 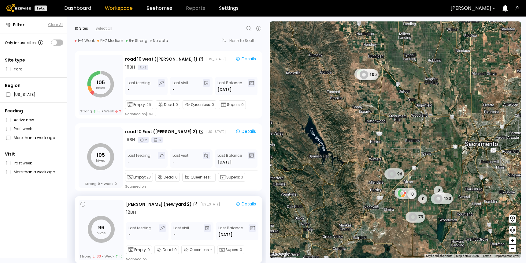 What do you see at coordinates (229, 8) in the screenshot?
I see `a: Settings` at bounding box center [229, 8].